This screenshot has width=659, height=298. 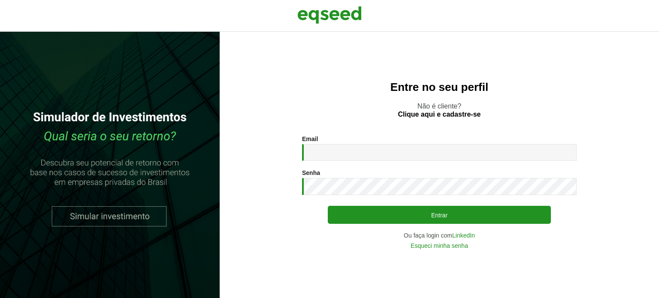 I want to click on a: Clique aqui e cadastre-se, so click(x=439, y=114).